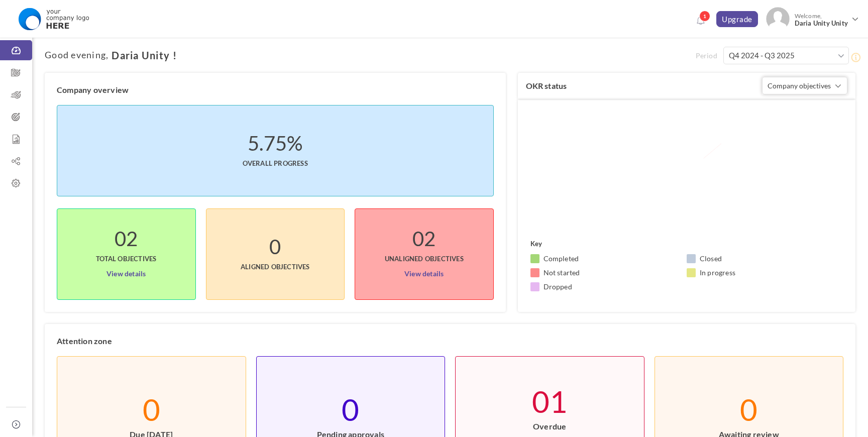 This screenshot has width=868, height=437. I want to click on label: Company overview, so click(92, 90).